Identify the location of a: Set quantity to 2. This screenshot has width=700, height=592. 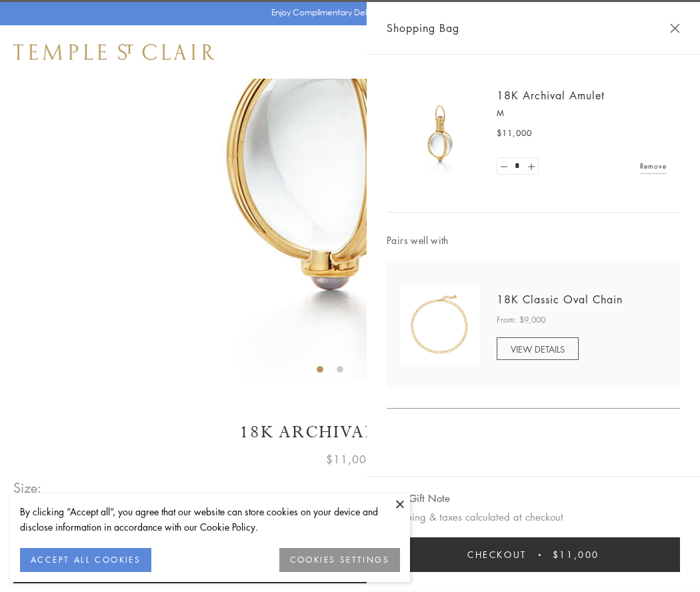
(531, 166).